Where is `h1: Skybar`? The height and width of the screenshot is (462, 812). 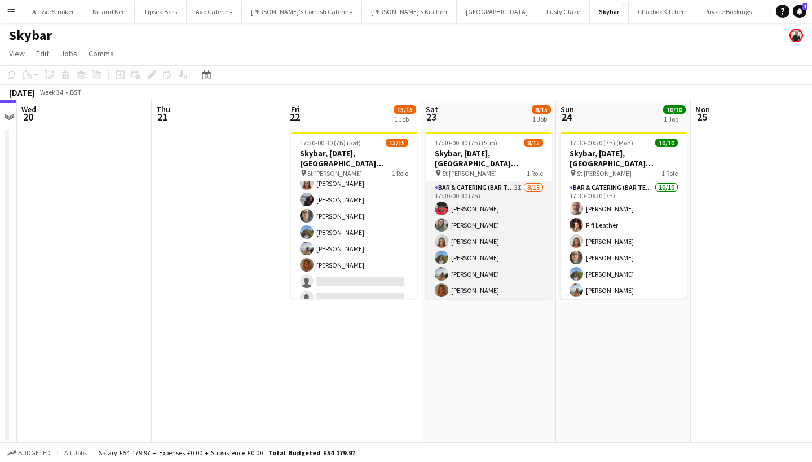 h1: Skybar is located at coordinates (30, 36).